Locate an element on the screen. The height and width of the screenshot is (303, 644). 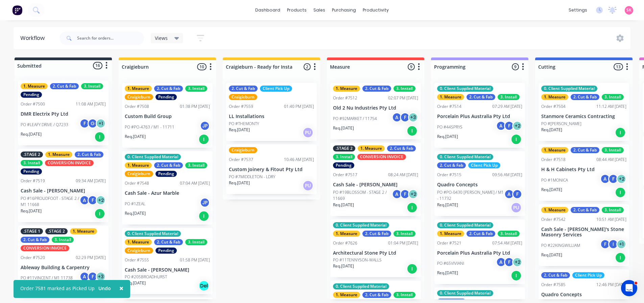
p: PO #44SPRYS is located at coordinates (450, 127).